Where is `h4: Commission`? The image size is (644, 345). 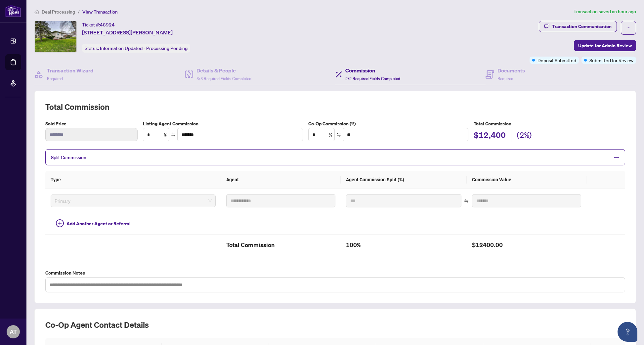 h4: Commission is located at coordinates (373, 70).